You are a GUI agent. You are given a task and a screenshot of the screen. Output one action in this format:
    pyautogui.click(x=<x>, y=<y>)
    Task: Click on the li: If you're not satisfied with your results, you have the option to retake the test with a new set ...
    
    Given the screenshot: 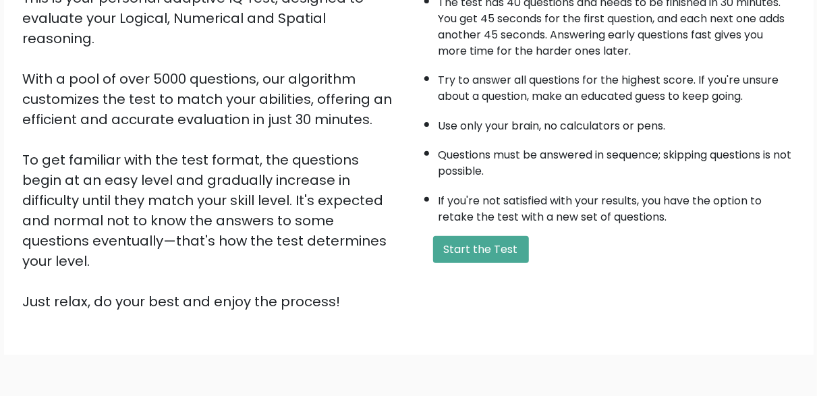 What is the action you would take?
    pyautogui.click(x=617, y=206)
    